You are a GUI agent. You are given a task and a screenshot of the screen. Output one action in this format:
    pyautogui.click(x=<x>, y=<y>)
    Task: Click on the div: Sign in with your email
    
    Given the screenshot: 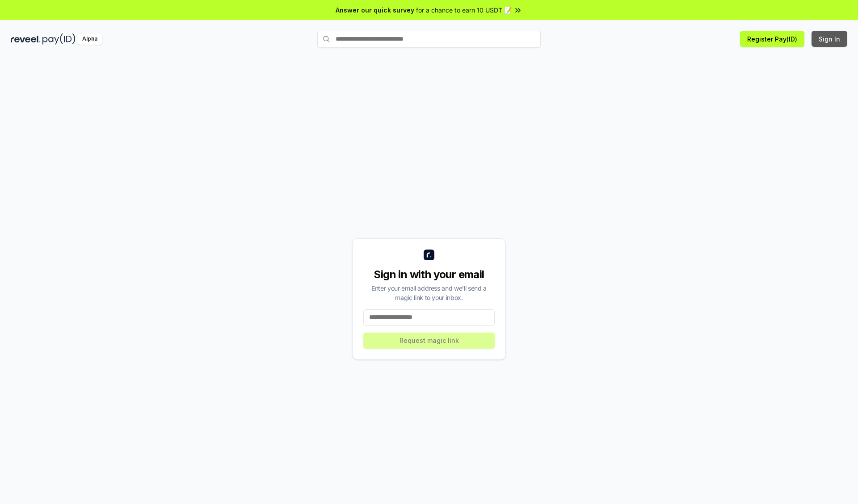 What is the action you would take?
    pyautogui.click(x=429, y=275)
    